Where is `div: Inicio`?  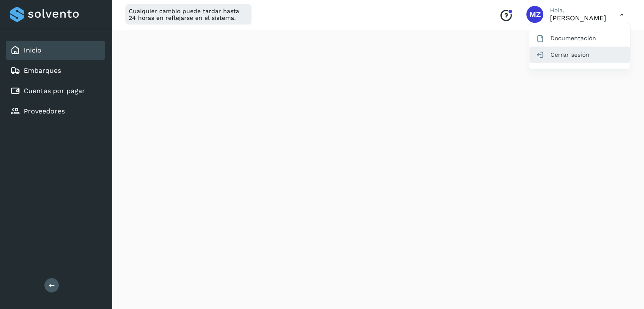 div: Inicio is located at coordinates (56, 50).